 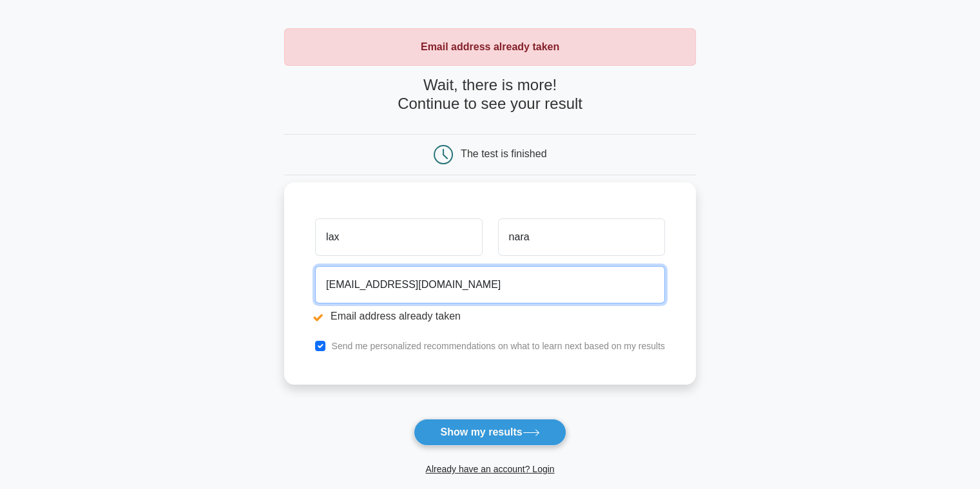 What do you see at coordinates (490, 432) in the screenshot?
I see `button: Show my results` at bounding box center [490, 432].